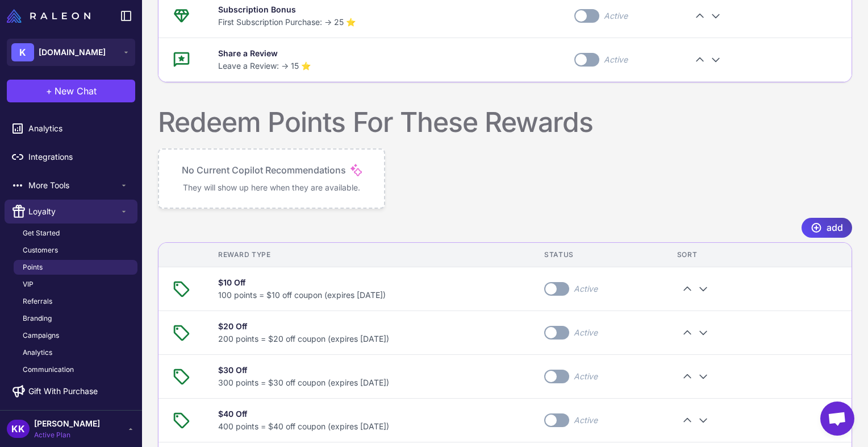 This screenshot has height=447, width=868. I want to click on a: VIP, so click(76, 284).